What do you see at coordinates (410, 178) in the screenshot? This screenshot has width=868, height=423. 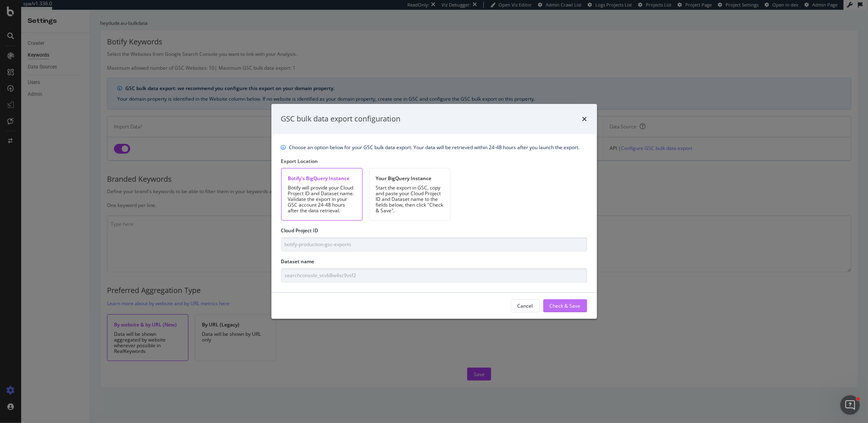 I see `div: Your BigQuery Instance` at bounding box center [410, 178].